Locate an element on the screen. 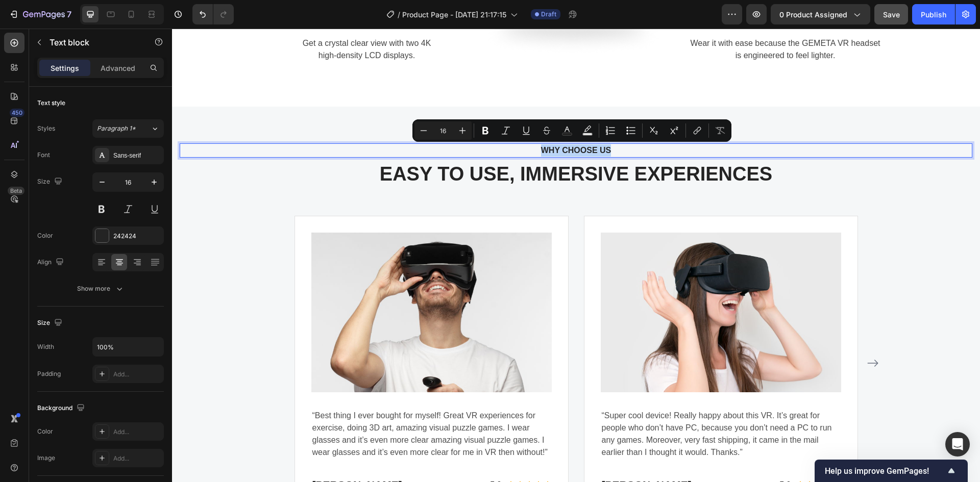 This screenshot has height=482, width=980. button: Publish is located at coordinates (933, 14).